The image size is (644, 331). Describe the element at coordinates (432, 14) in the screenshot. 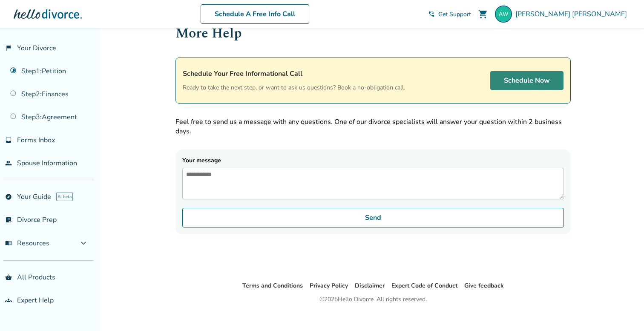

I see `span: phone_in_talk` at that location.